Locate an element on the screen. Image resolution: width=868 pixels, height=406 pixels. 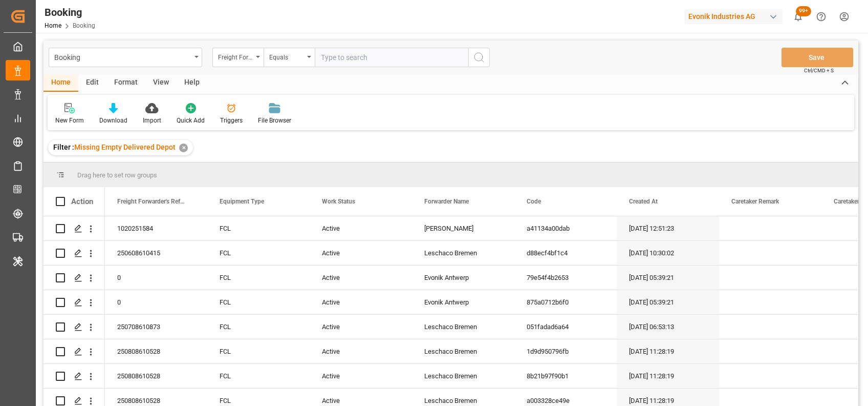
div: 250608610415 is located at coordinates (156, 253).